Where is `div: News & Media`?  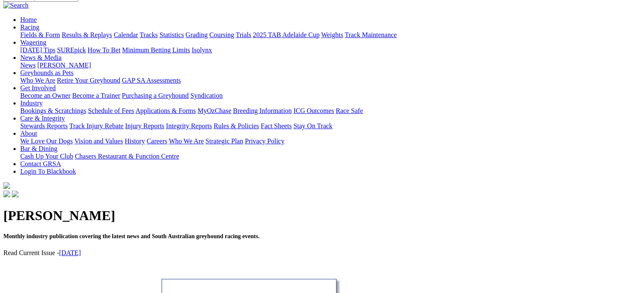 div: News & Media is located at coordinates (329, 65).